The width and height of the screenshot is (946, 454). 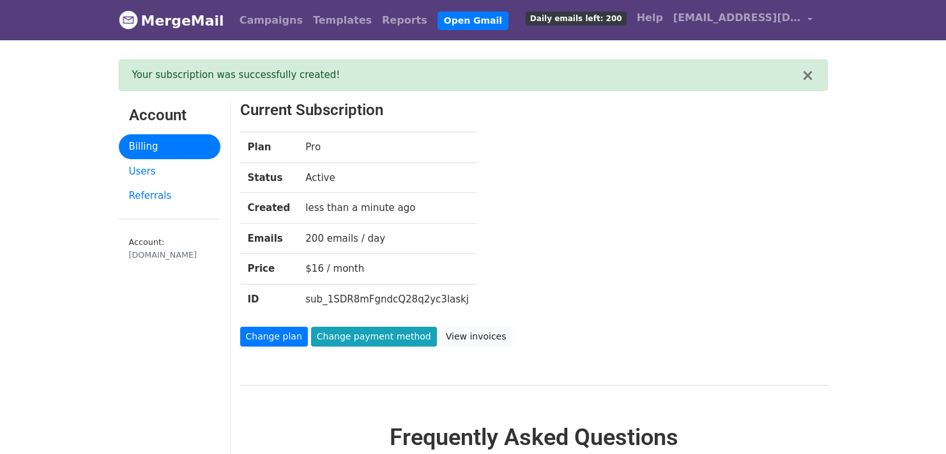 I want to click on td: sub_1SDR8mFgndcQ28q2yc3laskj, so click(x=387, y=298).